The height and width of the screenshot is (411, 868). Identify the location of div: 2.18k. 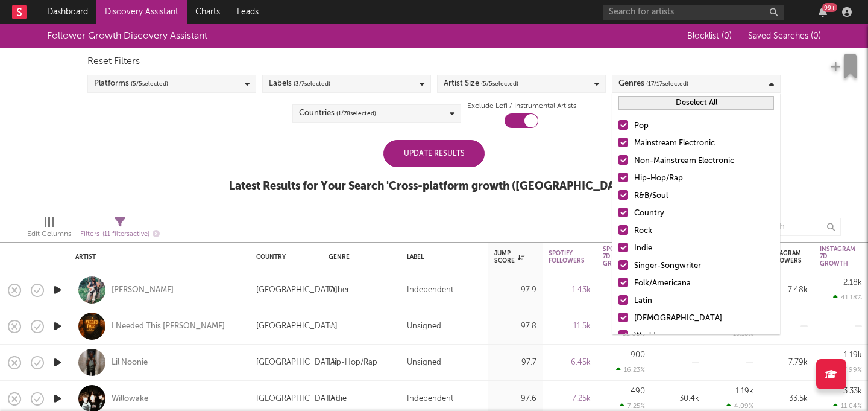
(852, 282).